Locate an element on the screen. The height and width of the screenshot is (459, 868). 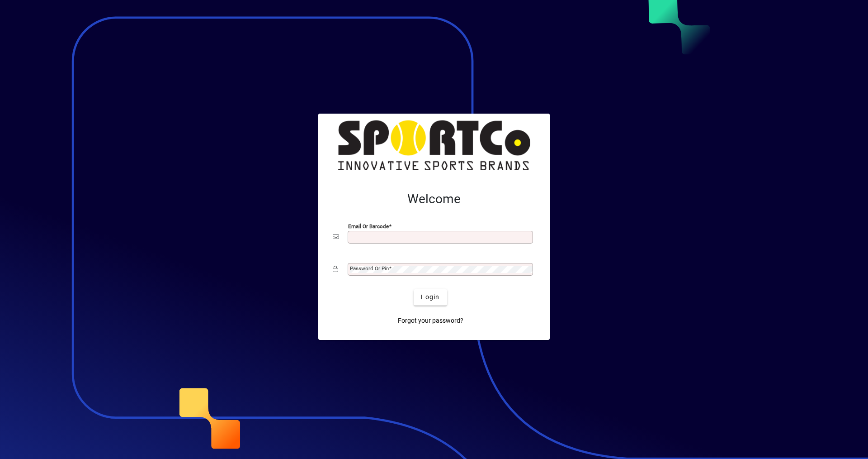
button: Login is located at coordinates (430, 297).